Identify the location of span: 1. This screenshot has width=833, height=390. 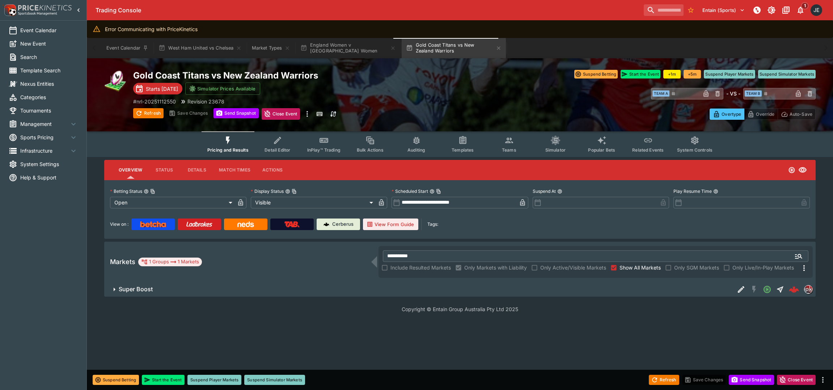
(805, 6).